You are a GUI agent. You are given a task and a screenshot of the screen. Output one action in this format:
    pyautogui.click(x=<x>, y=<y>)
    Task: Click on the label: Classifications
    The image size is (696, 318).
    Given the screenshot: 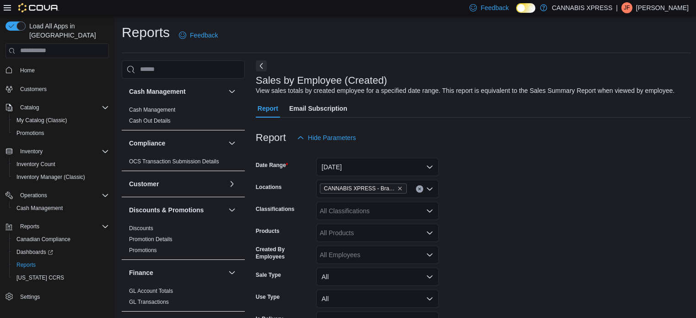 What is the action you would take?
    pyautogui.click(x=275, y=209)
    